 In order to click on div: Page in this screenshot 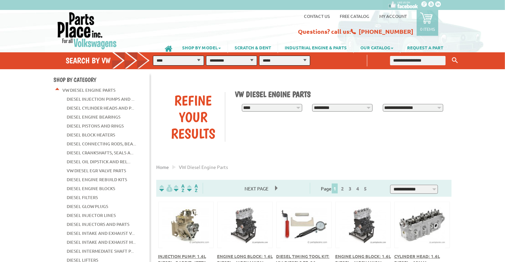, I will do `click(344, 188)`.